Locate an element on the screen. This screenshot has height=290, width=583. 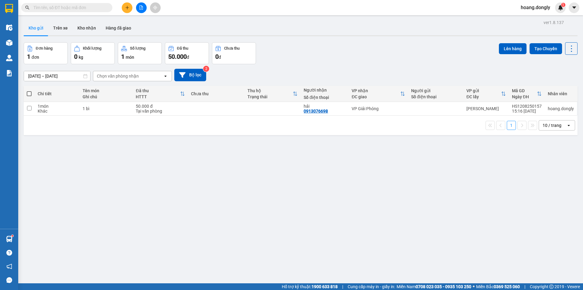
sup: 2 is located at coordinates (206, 69).